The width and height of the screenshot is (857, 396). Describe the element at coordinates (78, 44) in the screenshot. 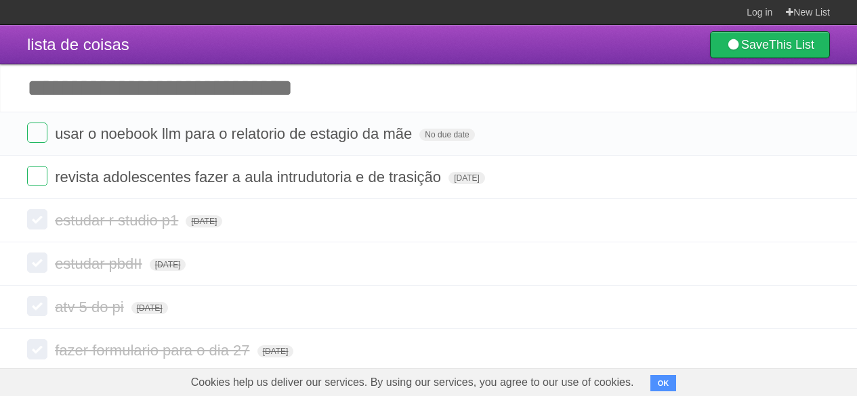

I see `span: lista de coisas` at that location.